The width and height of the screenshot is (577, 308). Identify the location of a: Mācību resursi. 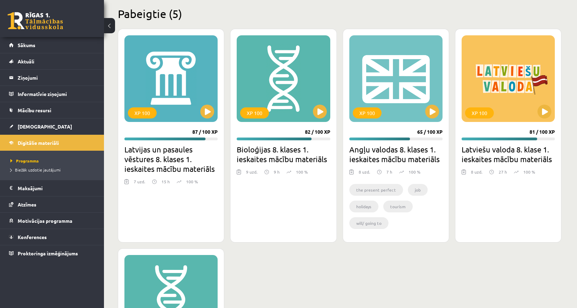
(52, 110).